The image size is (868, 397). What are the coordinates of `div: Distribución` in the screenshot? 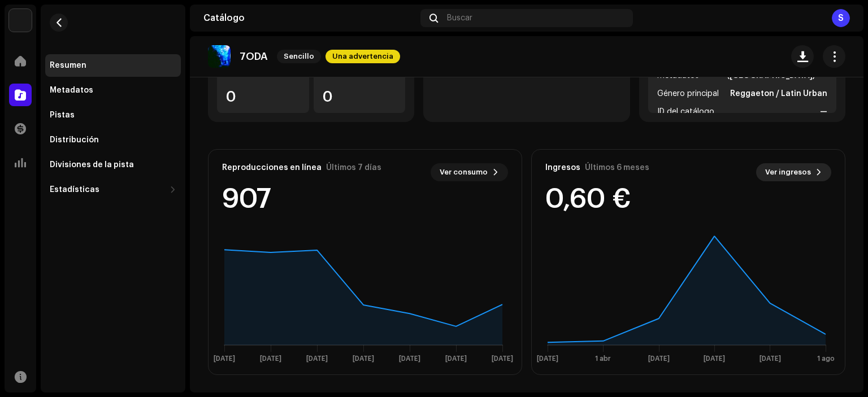 It's located at (74, 140).